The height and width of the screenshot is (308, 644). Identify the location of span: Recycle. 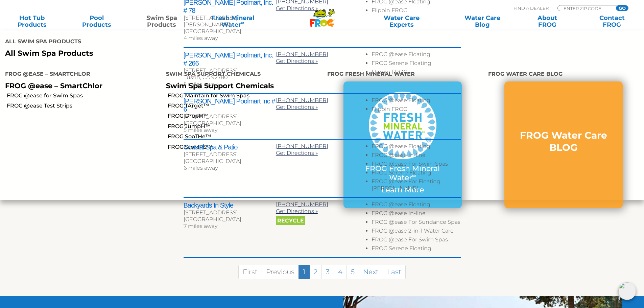
(291, 220).